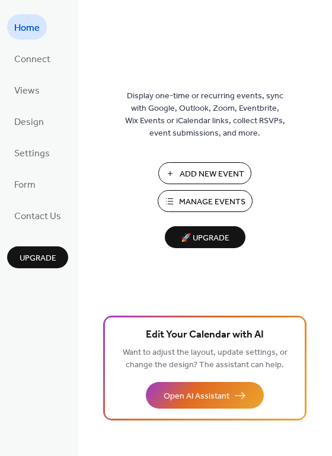 Image resolution: width=332 pixels, height=456 pixels. Describe the element at coordinates (32, 153) in the screenshot. I see `span: Settings` at that location.